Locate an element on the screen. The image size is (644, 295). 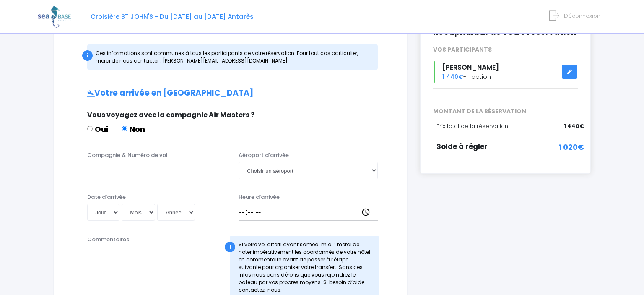
label: Commentaires is located at coordinates (108, 239).